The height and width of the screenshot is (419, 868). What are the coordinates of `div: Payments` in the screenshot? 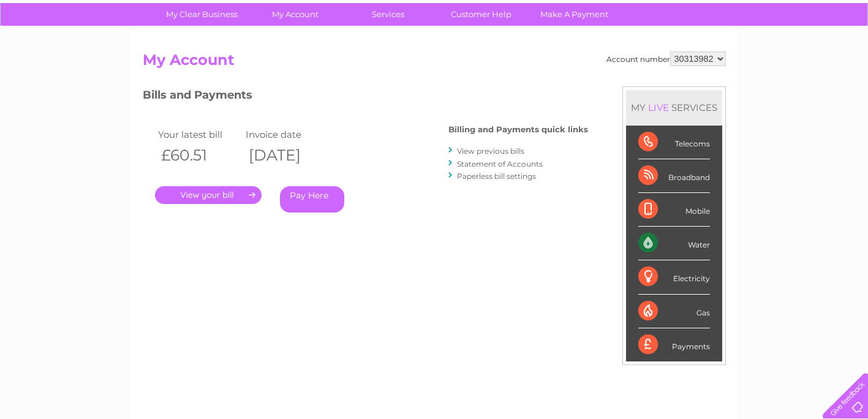 It's located at (674, 345).